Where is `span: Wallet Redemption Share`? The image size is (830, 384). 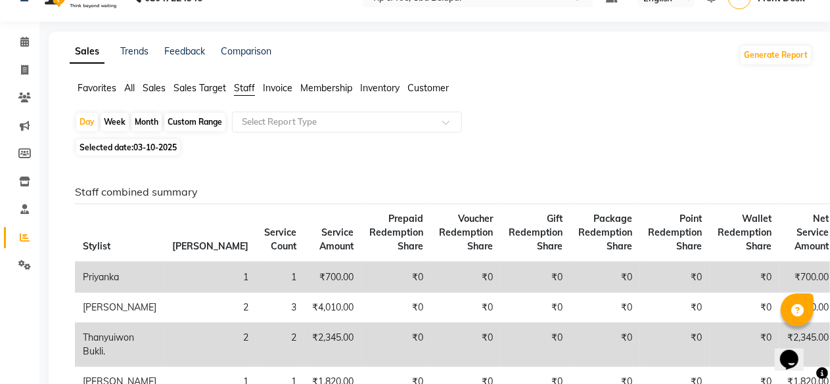 span: Wallet Redemption Share is located at coordinates (744, 233).